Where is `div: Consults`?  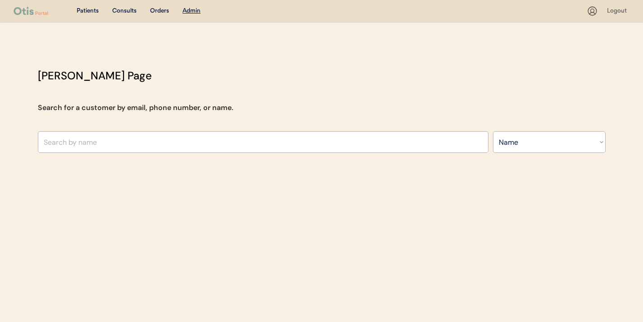 div: Consults is located at coordinates (124, 11).